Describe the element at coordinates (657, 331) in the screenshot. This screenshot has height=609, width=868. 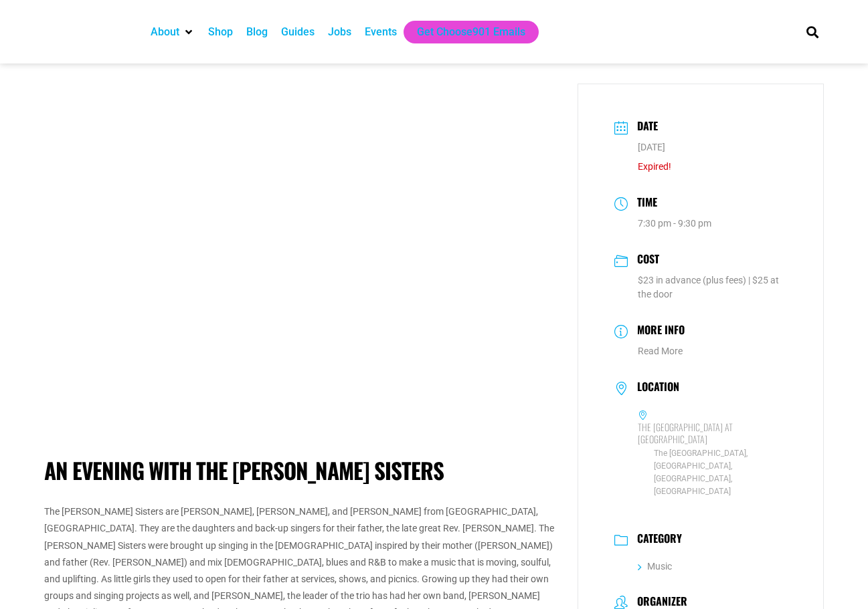
I see `h3: More Info` at that location.